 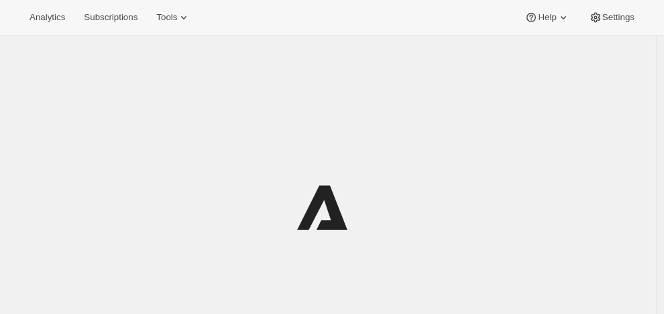 What do you see at coordinates (47, 17) in the screenshot?
I see `span: Analytics` at bounding box center [47, 17].